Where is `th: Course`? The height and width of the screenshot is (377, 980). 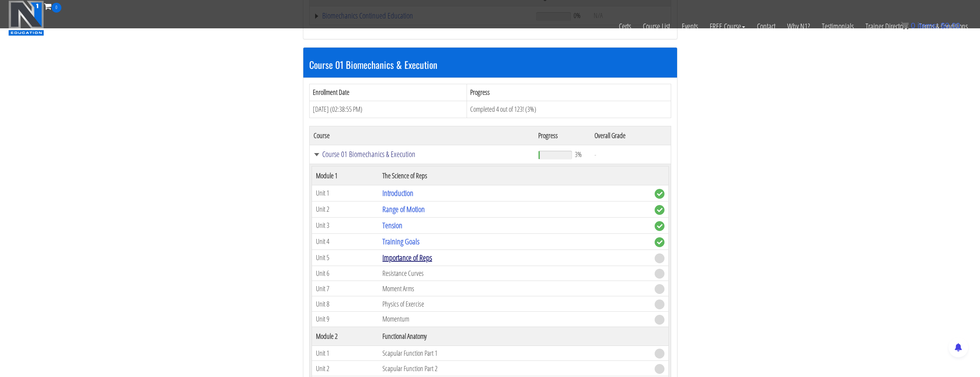 th: Course is located at coordinates (422, 135).